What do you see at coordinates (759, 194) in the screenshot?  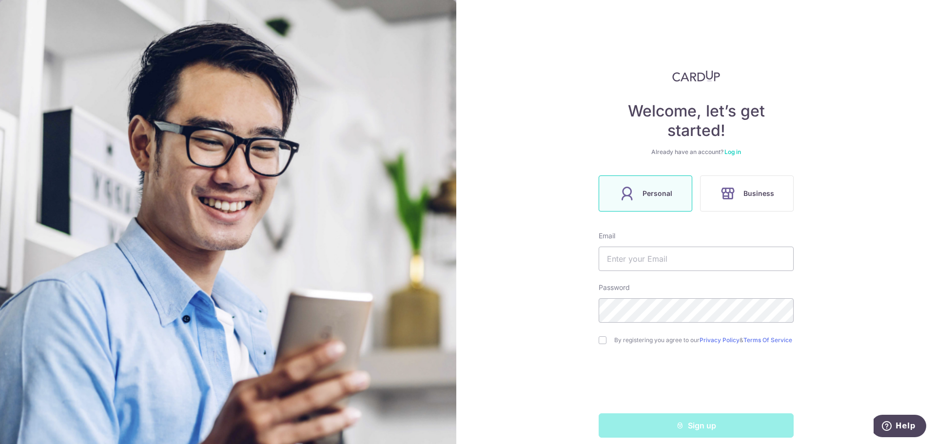 I see `span: Business` at bounding box center [759, 194].